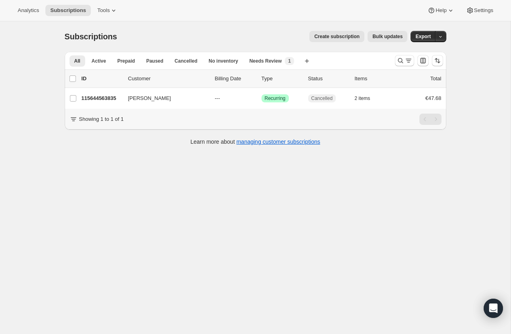  I want to click on span: Export, so click(423, 37).